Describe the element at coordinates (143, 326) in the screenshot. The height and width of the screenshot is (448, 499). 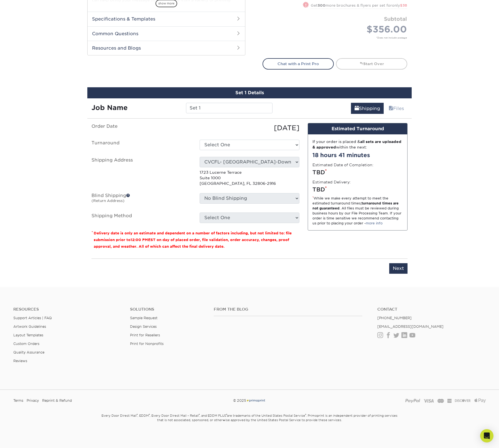
I see `a: Design Services` at that location.